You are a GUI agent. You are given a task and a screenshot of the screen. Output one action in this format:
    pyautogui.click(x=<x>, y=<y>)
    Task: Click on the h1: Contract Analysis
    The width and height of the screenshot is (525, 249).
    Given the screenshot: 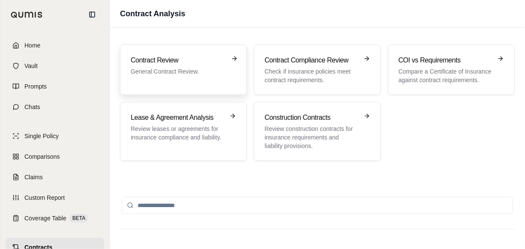 What is the action you would take?
    pyautogui.click(x=153, y=14)
    